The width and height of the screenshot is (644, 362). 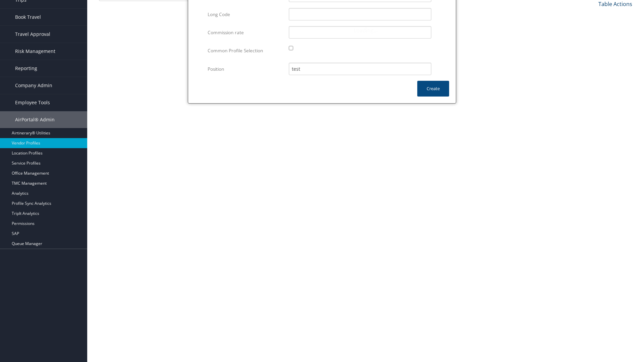 What do you see at coordinates (26, 68) in the screenshot?
I see `span: Reporting` at bounding box center [26, 68].